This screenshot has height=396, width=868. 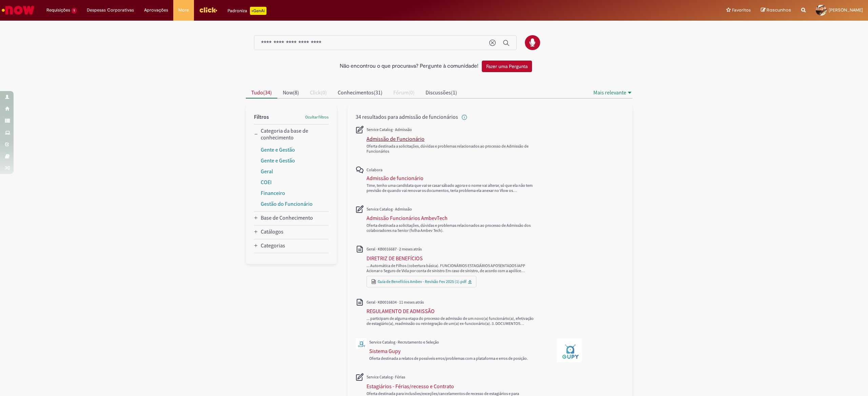 I want to click on img: click_logo_yellow_360x200.png, so click(x=208, y=10).